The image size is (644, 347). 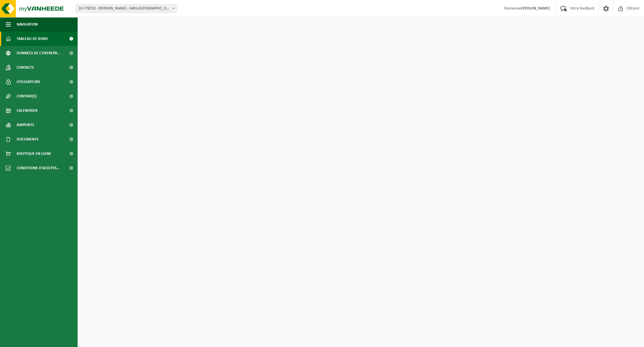 What do you see at coordinates (126, 9) in the screenshot?
I see `span: 10-778732 - PAUWELS SEBASTIEN - SARS-LA-BUISSIÈRE` at bounding box center [126, 9].